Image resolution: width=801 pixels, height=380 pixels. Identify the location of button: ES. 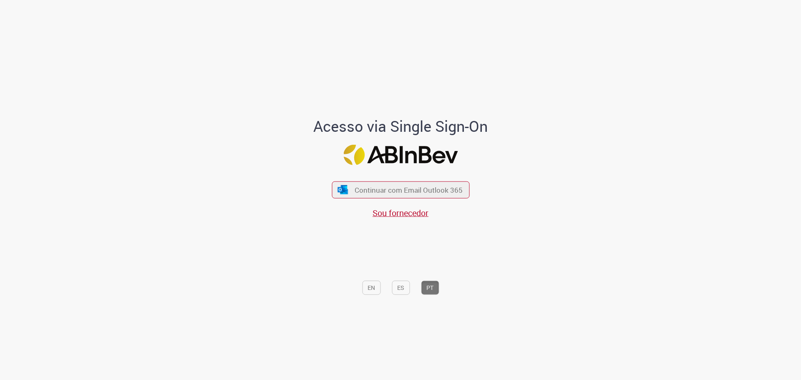
(400, 287).